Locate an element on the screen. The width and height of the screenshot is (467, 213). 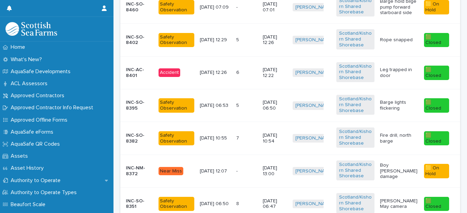
p: Approved Offline Forms is located at coordinates (40, 120).